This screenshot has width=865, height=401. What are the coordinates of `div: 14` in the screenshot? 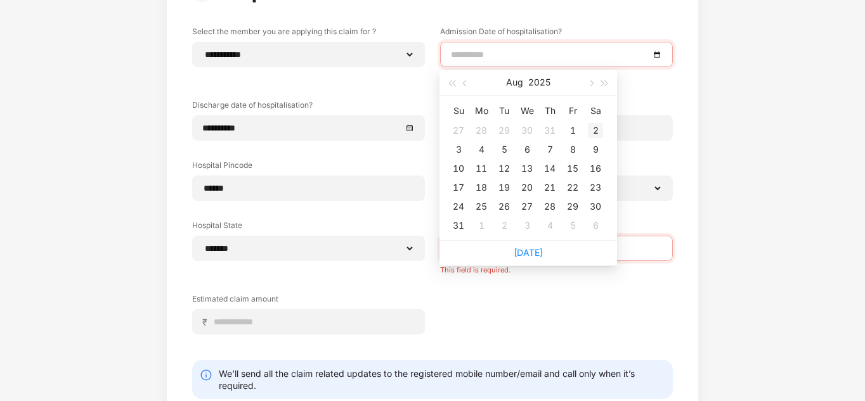 It's located at (550, 169).